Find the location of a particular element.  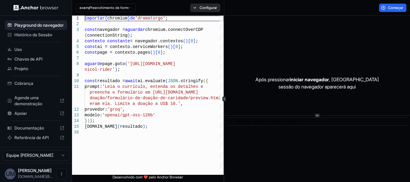

font: 'dramaturgo' is located at coordinates (150, 18).